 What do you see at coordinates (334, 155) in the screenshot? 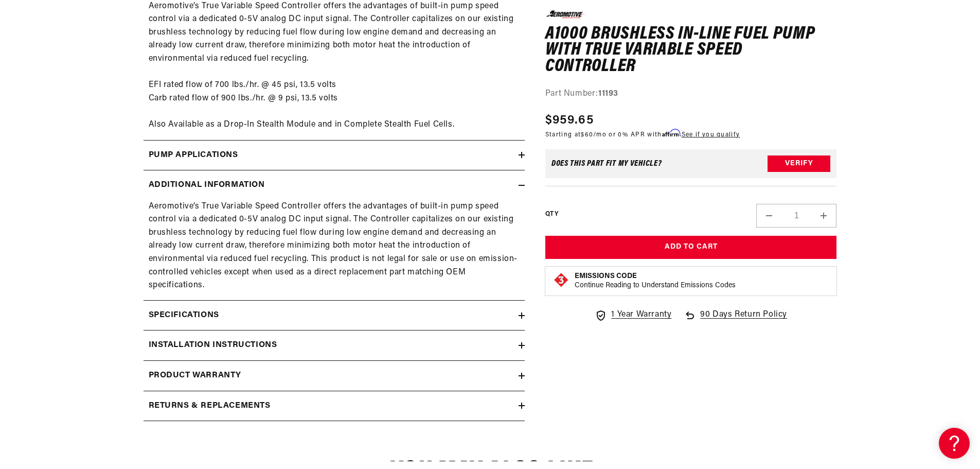
I see `summary: Pump Applications` at bounding box center [334, 155].